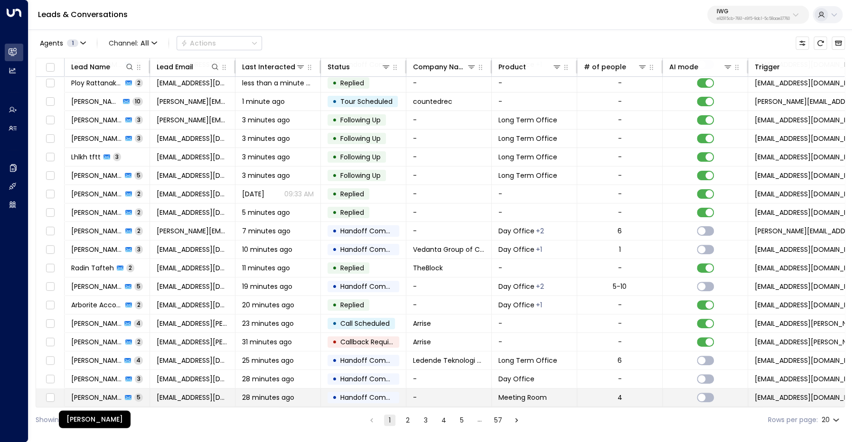 Image resolution: width=852 pixels, height=442 pixels. I want to click on span: 23 minutes ago, so click(268, 324).